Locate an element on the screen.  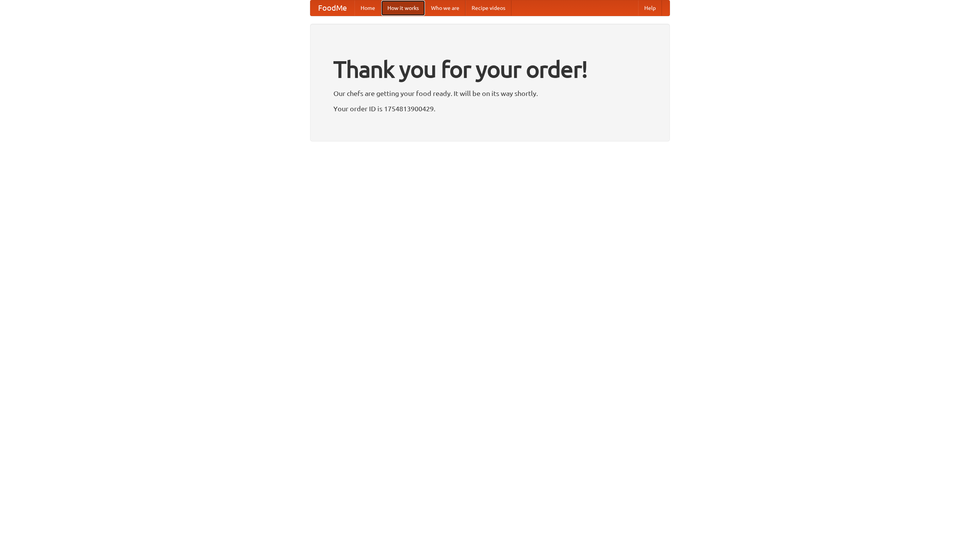
a: Home is located at coordinates (367, 8).